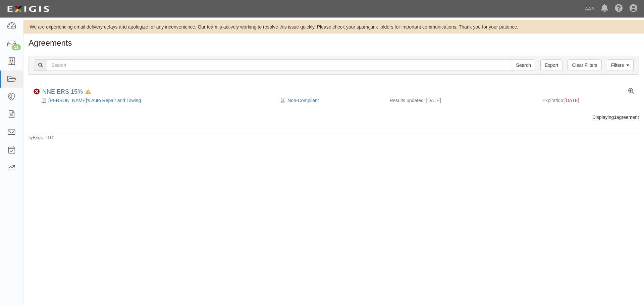 The width and height of the screenshot is (644, 306). What do you see at coordinates (158, 100) in the screenshot?
I see `div: Mike's Auto Repair and Towing` at bounding box center [158, 100].